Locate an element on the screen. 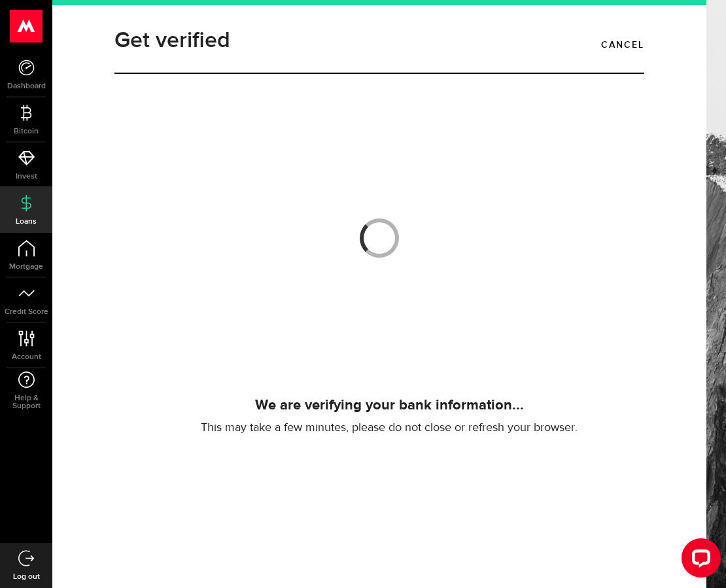 This screenshot has width=726, height=588. p: This may take a few minutes, please do not close or refresh your browser. is located at coordinates (389, 428).